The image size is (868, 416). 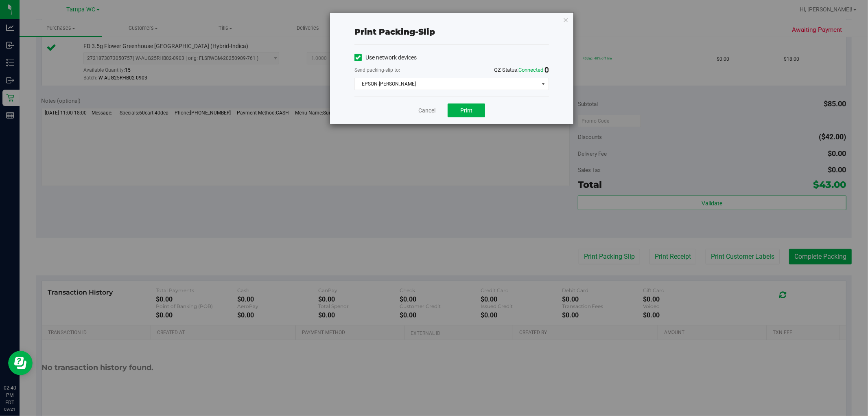 What do you see at coordinates (466, 111) in the screenshot?
I see `span: Print` at bounding box center [466, 111].